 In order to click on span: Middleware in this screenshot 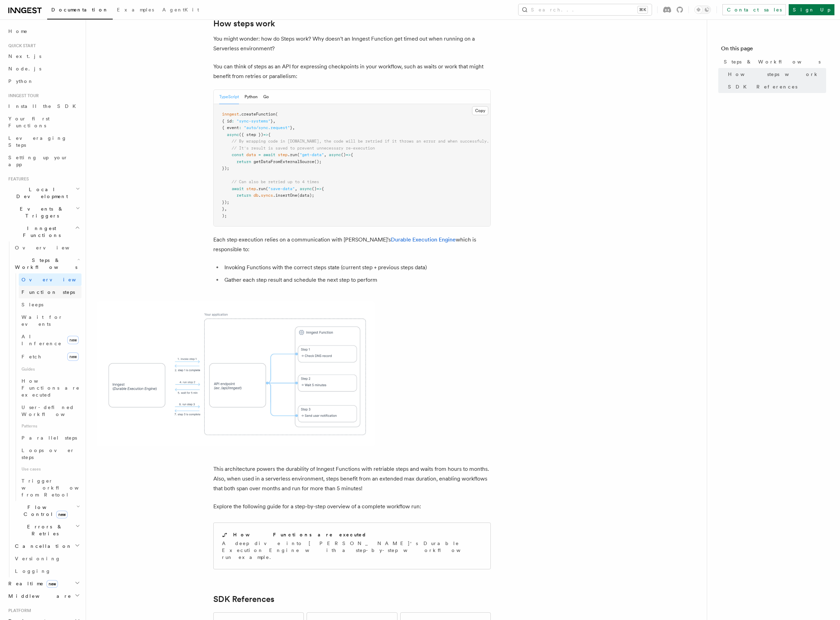, I will do `click(38, 596)`.